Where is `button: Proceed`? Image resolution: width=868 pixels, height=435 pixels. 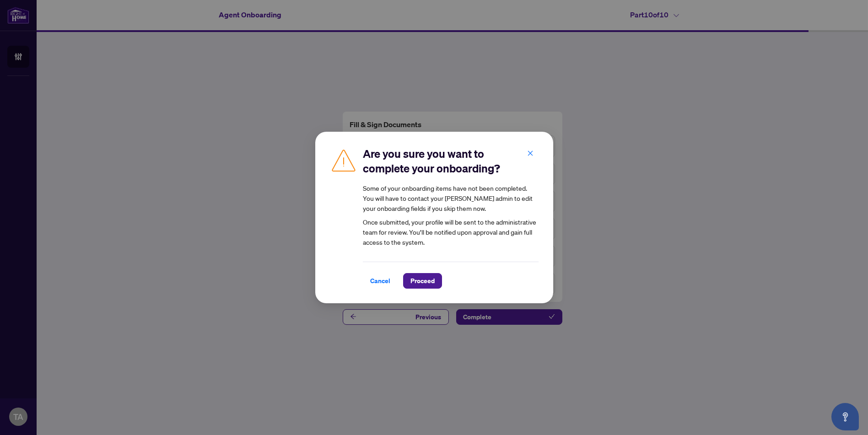 button: Proceed is located at coordinates (422, 281).